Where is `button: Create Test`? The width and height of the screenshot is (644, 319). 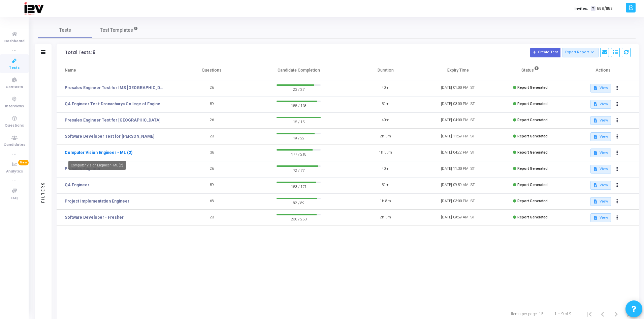
button: Create Test is located at coordinates (545, 53).